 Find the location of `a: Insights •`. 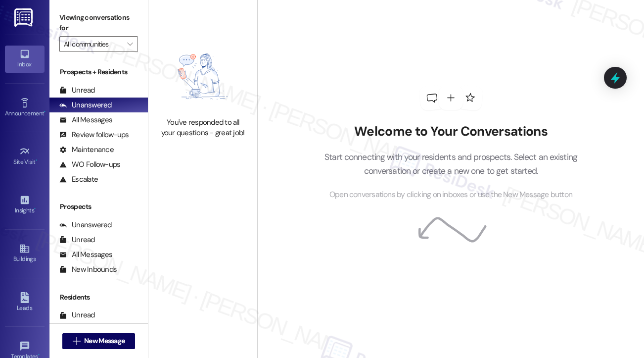

a: Insights • is located at coordinates (25, 205).